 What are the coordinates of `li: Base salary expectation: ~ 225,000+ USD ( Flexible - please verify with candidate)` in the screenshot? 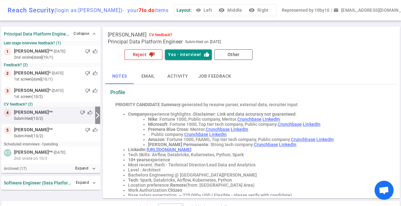 It's located at (257, 195).